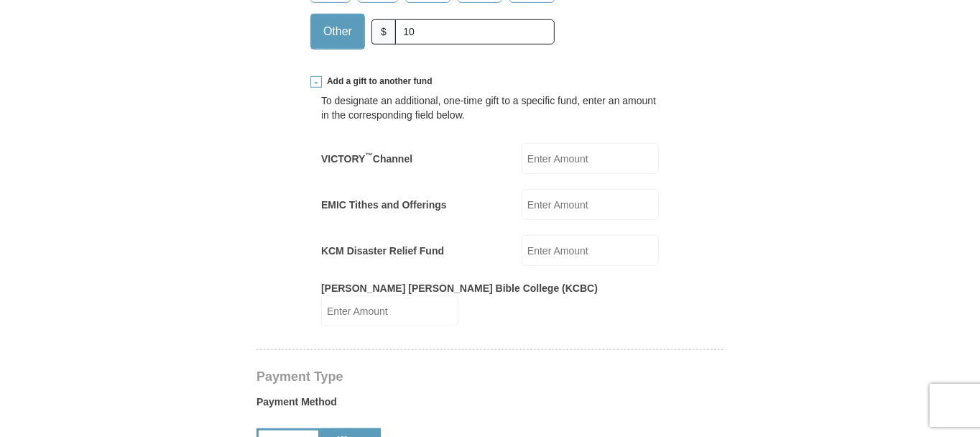  What do you see at coordinates (475, 31) in the screenshot?
I see `input: Other Amount` at bounding box center [475, 31].